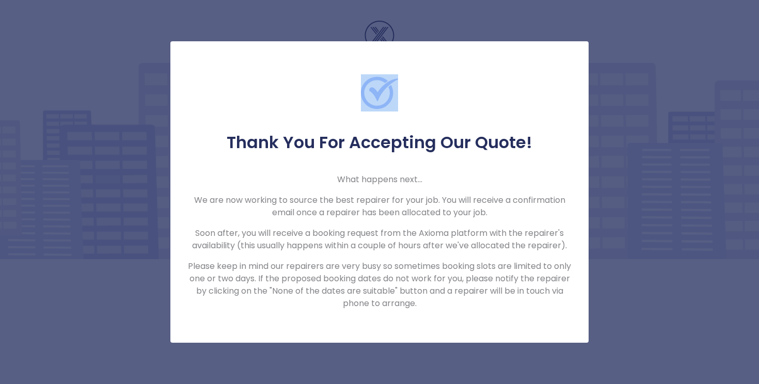  Describe the element at coordinates (380, 180) in the screenshot. I see `p: What happens next...` at that location.